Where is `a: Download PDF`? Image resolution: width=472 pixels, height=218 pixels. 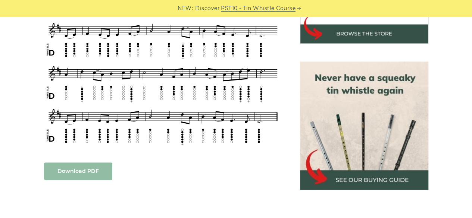 a: Download PDF is located at coordinates (78, 171).